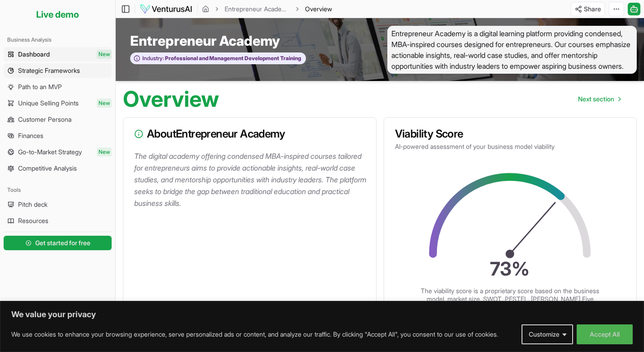 This screenshot has width=644, height=352. What do you see at coordinates (318, 9) in the screenshot?
I see `span: Overview` at bounding box center [318, 9].